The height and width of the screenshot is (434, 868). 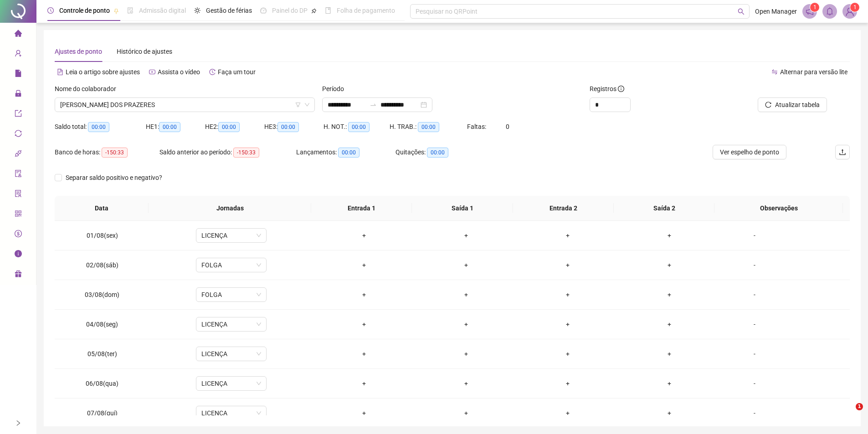 I want to click on img: 86484, so click(x=850, y=11).